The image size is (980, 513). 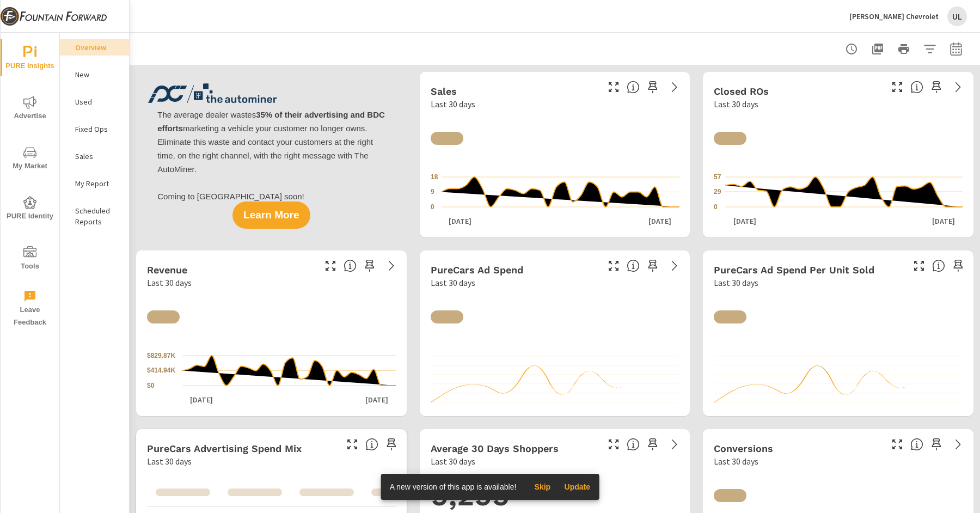 I want to click on span: Advertise, so click(x=30, y=109).